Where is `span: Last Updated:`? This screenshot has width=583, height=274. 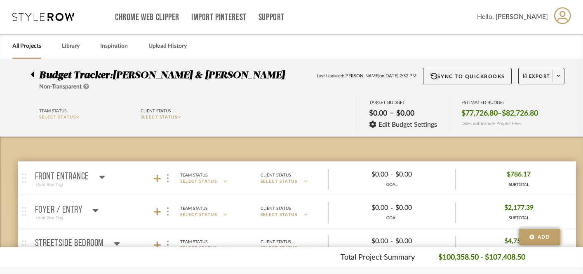 span: Last Updated: is located at coordinates (330, 76).